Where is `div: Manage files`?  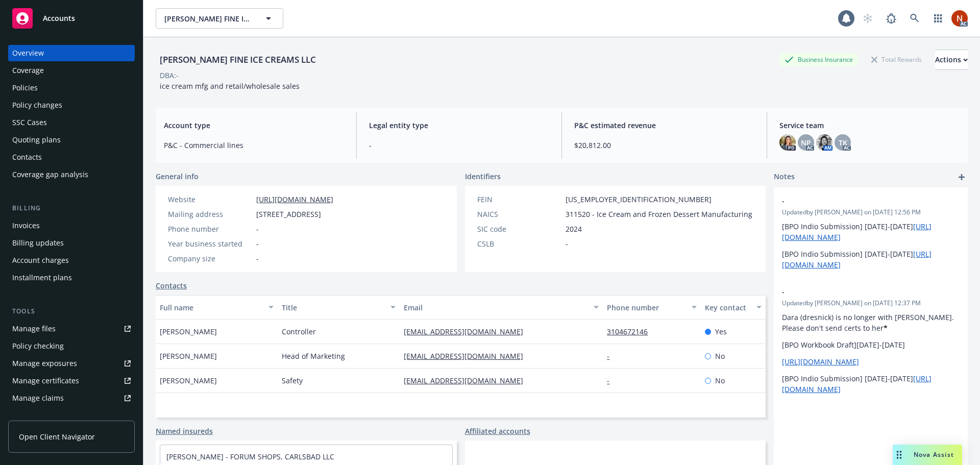
div: Manage files is located at coordinates (34, 328).